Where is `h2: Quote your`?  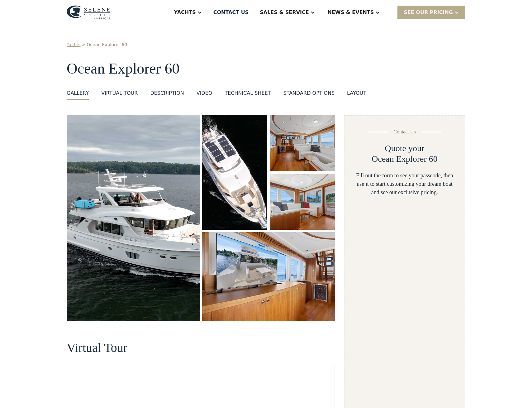
h2: Quote your is located at coordinates (404, 148).